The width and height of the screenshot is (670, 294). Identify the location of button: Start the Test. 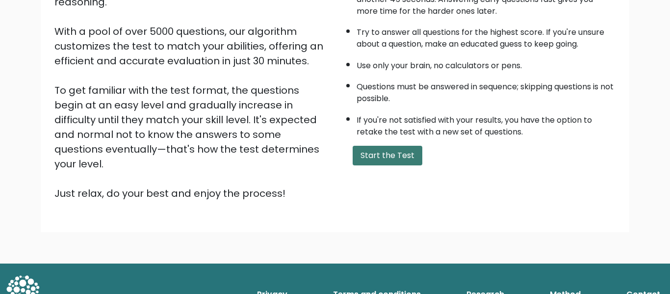
(387, 155).